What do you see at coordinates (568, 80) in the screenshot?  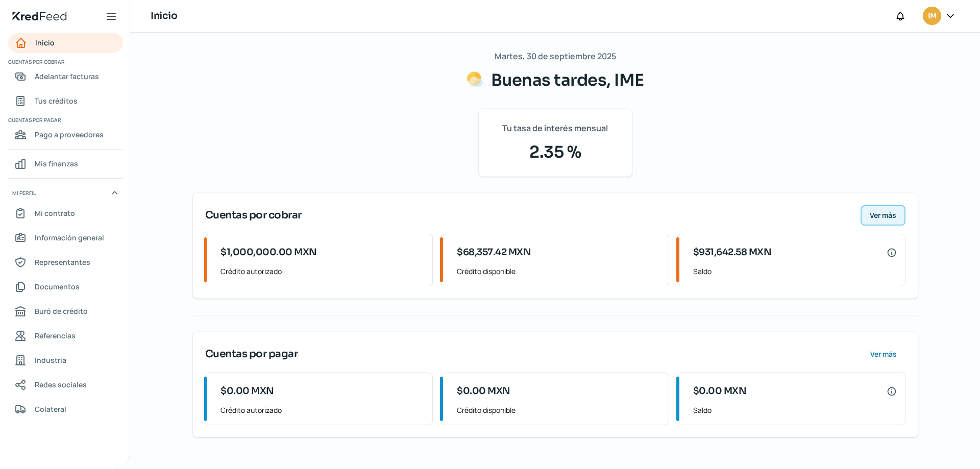 I see `span: Buenas tardes, IME` at bounding box center [568, 80].